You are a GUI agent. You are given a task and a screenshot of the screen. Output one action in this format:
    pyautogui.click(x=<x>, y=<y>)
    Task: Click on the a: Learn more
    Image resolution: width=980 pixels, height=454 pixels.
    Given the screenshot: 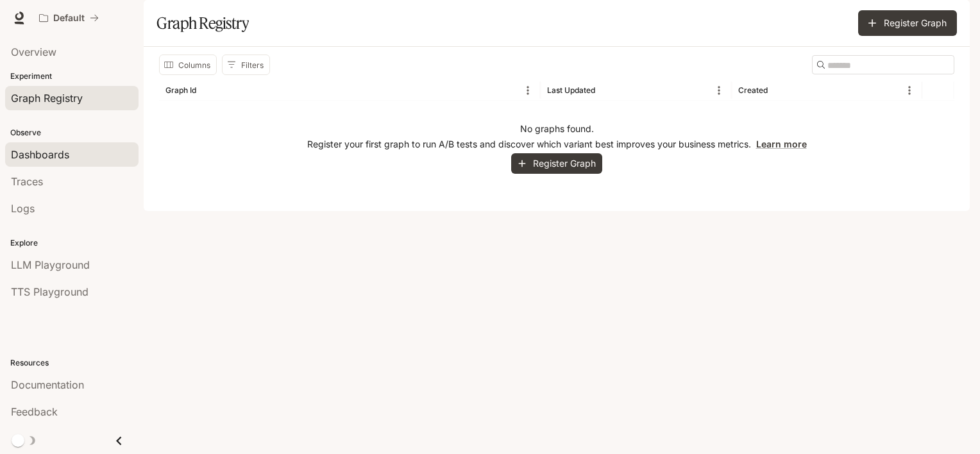 What is the action you would take?
    pyautogui.click(x=781, y=144)
    